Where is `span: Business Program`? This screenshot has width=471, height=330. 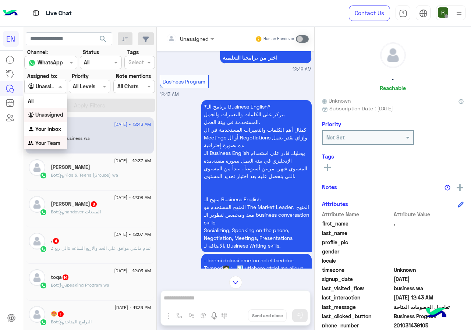
span: Business Program is located at coordinates (184, 81).